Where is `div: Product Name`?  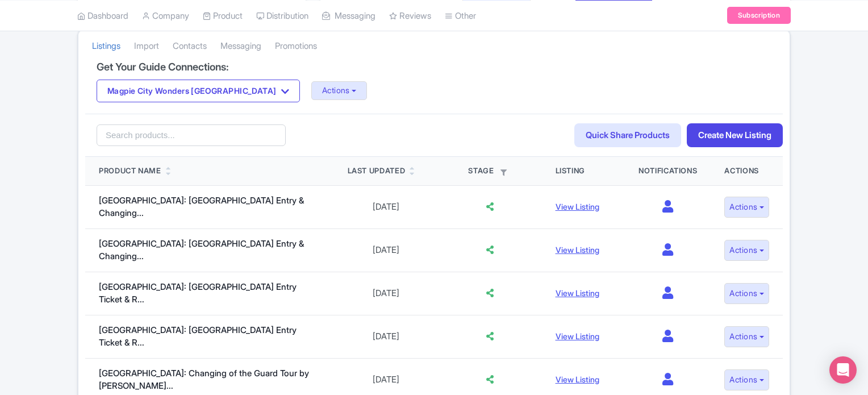
div: Product Name is located at coordinates (130, 171).